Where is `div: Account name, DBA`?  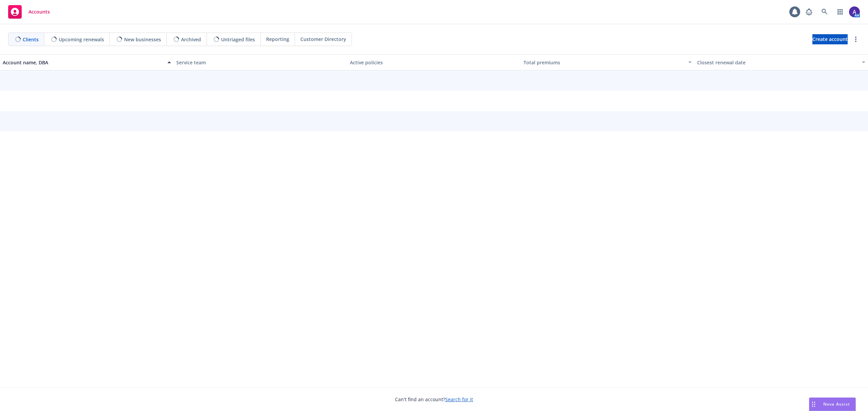
div: Account name, DBA is located at coordinates (83, 62).